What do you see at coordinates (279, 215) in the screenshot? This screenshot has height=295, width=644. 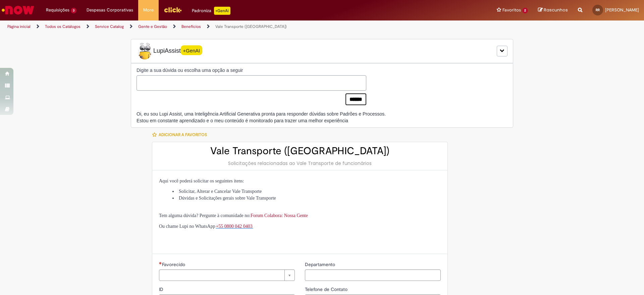 I see `a: Forum Colabora: Nossa Gente` at bounding box center [279, 215].